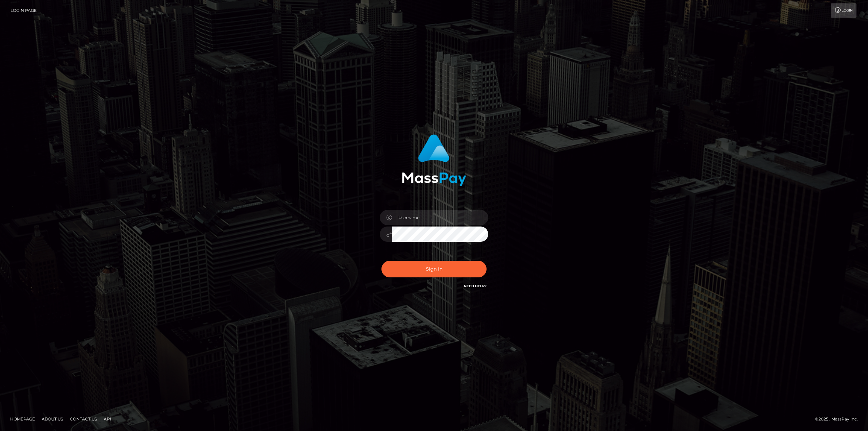 The image size is (868, 431). Describe the element at coordinates (839, 419) in the screenshot. I see `div: © 2025 , MassPay Inc.` at that location.